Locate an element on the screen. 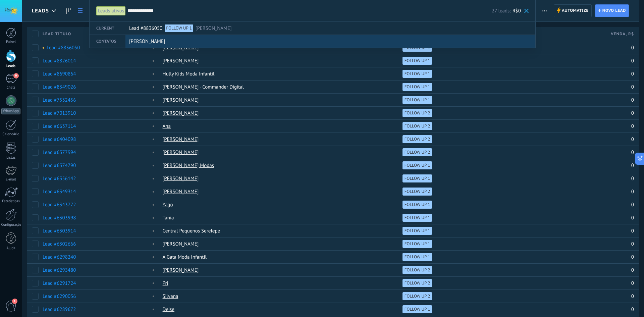 This screenshot has width=644, height=317. div: Contatos is located at coordinates (110, 41).